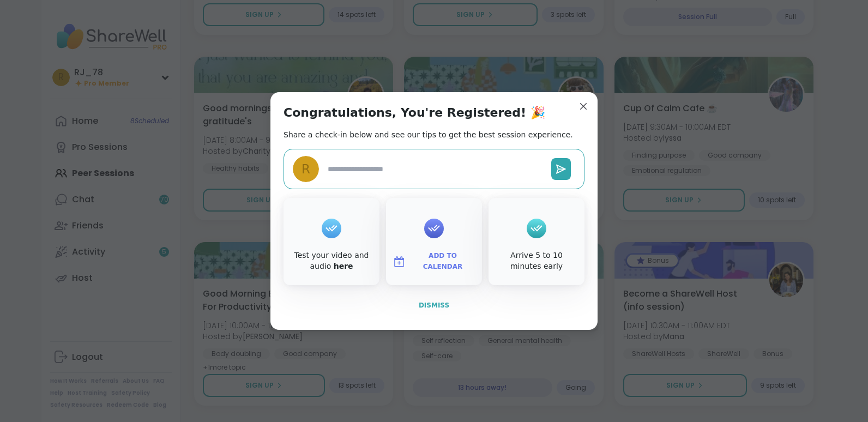 The image size is (868, 422). I want to click on img: ShareWell Logomark, so click(399, 261).